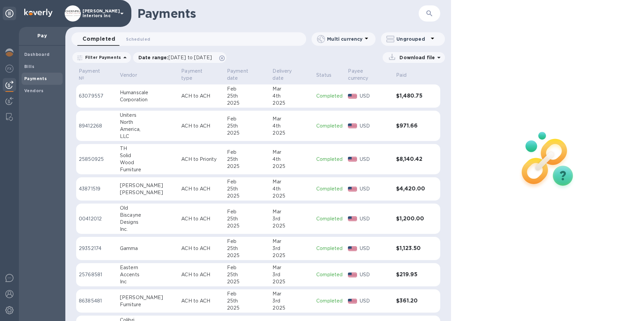 The height and width of the screenshot is (321, 644). Describe the element at coordinates (148, 248) in the screenshot. I see `div: Gamma` at that location.